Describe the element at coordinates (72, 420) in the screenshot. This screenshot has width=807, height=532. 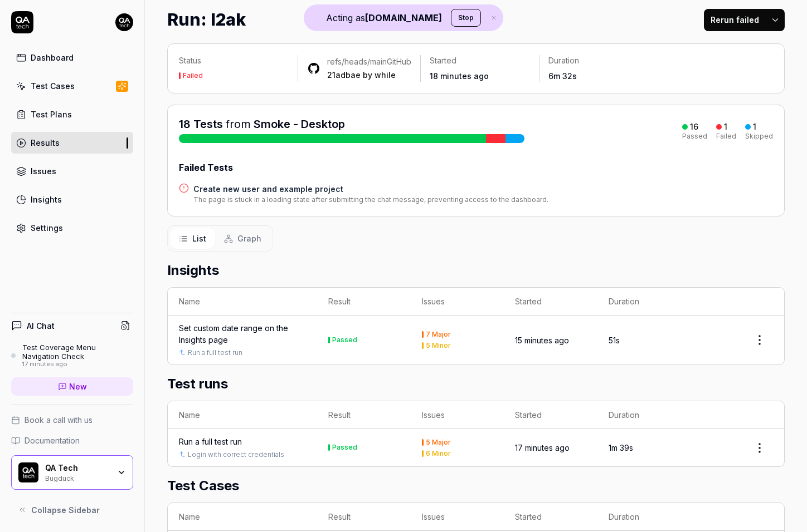
I see `a: Book a call with us` at that location.